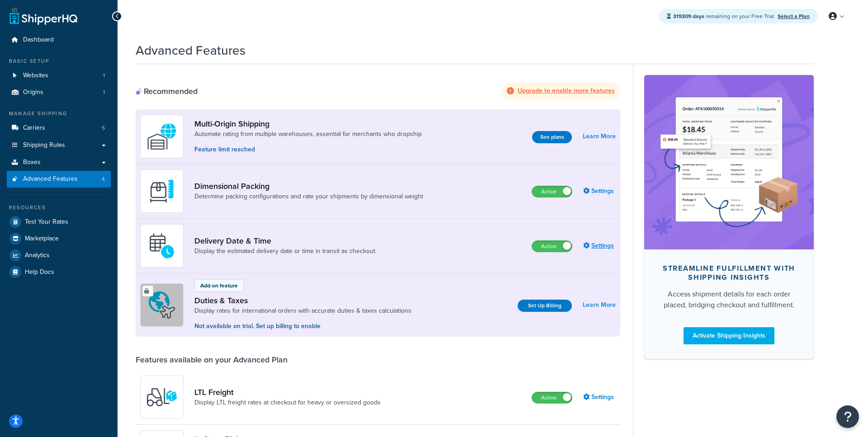 Image resolution: width=868 pixels, height=437 pixels. I want to click on a: Dashboard, so click(59, 40).